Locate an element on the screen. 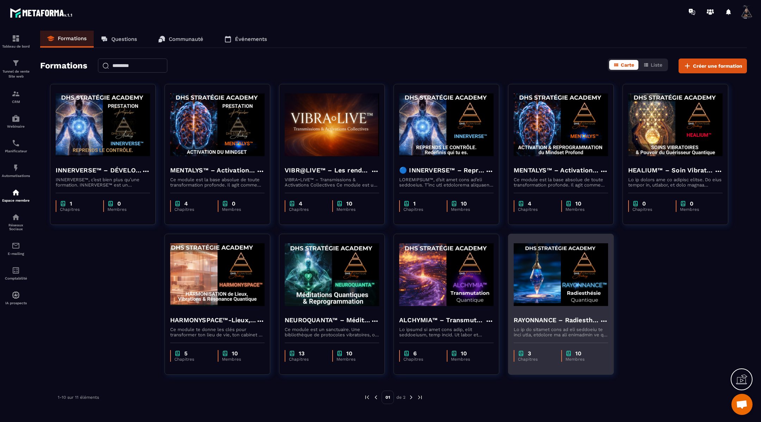  p: Automatisations is located at coordinates (16, 175).